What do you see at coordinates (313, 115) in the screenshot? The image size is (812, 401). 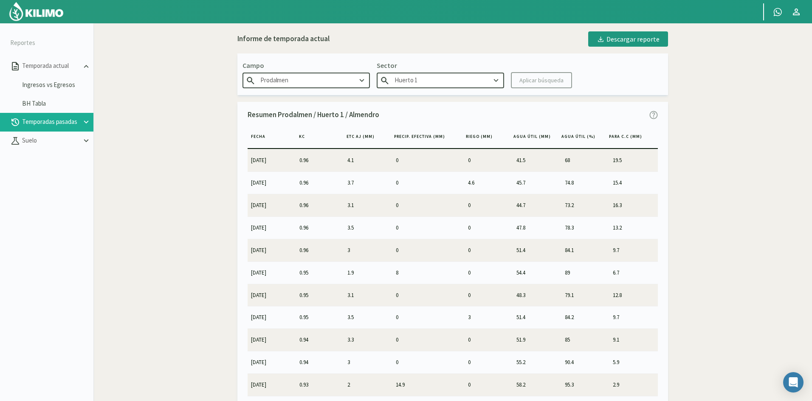 I see `p: Resumen Prodalmen / Huerto 1 / Almendro` at bounding box center [313, 115].